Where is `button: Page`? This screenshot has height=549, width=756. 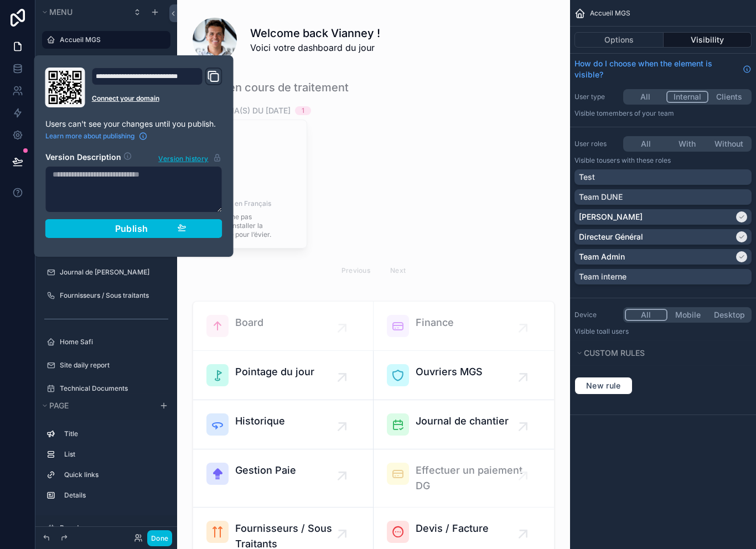
button: Page is located at coordinates (97, 406).